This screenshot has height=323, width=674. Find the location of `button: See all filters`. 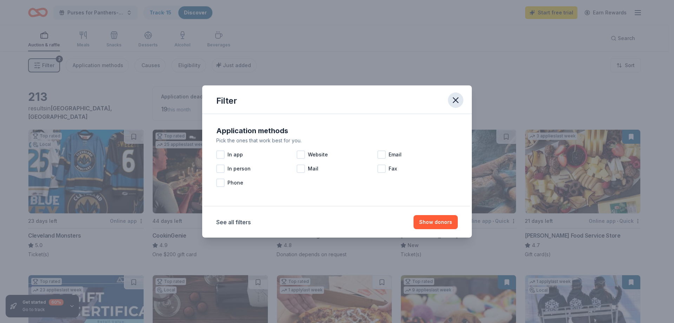

button: See all filters is located at coordinates (233, 222).